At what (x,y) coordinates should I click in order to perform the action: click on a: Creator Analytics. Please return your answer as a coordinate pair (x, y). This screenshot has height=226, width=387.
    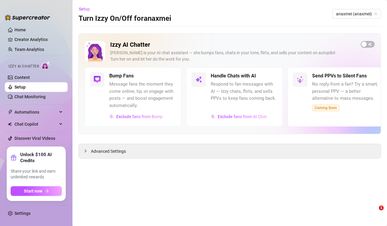
    Looking at the image, I should click on (39, 40).